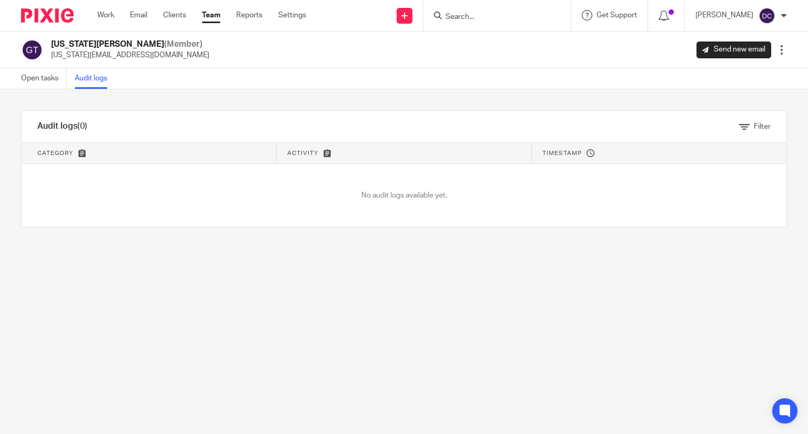 The height and width of the screenshot is (434, 808). What do you see at coordinates (249, 15) in the screenshot?
I see `a: Reports` at bounding box center [249, 15].